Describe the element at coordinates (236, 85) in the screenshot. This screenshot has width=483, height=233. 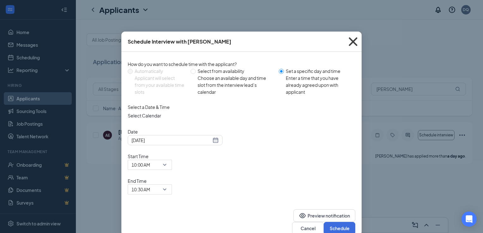
I see `div: Choose an available day and time slot from the interview lead’s calendar` at that location.